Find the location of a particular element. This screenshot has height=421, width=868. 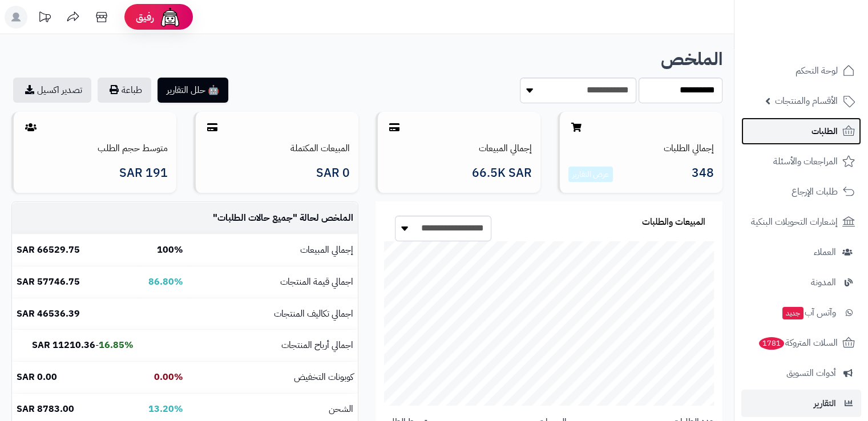

b: الملخص is located at coordinates (692, 59).